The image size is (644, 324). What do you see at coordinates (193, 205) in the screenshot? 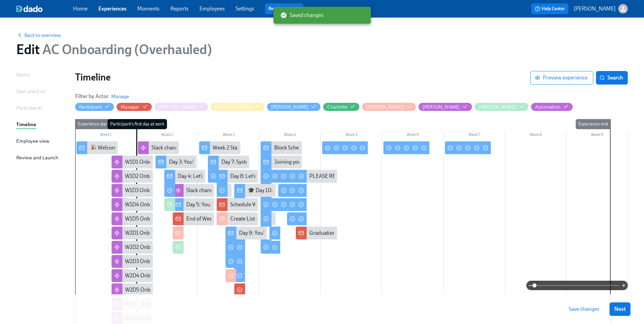
I see `div: Day 5: You + Salesforce = Dream Team 💻` at bounding box center [193, 205].